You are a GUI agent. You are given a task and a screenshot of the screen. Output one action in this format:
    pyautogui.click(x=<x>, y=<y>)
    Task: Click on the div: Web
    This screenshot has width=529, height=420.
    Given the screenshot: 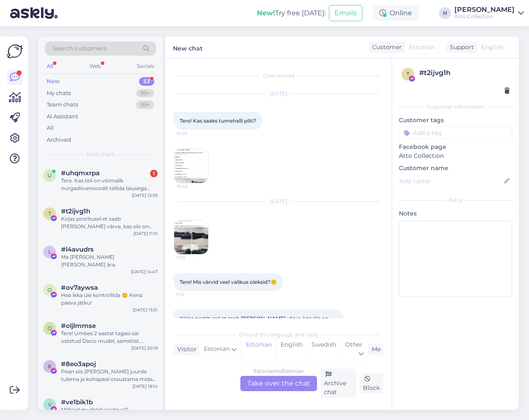 What is the action you would take?
    pyautogui.click(x=95, y=66)
    